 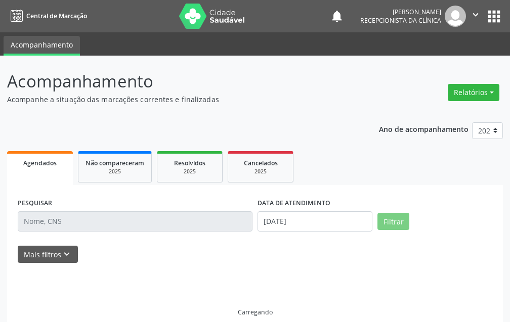 What do you see at coordinates (474, 93) in the screenshot?
I see `button: Relatórios` at bounding box center [474, 93].